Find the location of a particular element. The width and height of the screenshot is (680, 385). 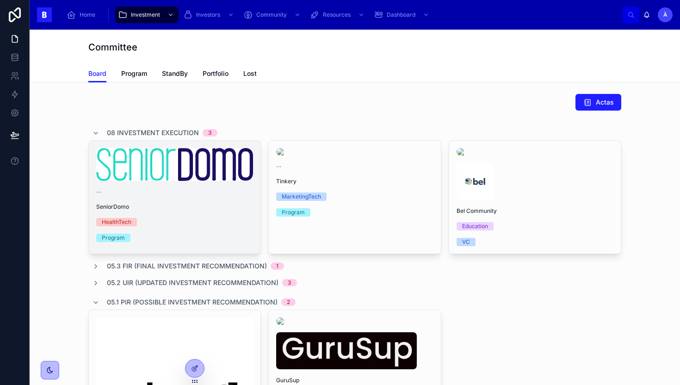

a: --SeniorDomoHealthTechProgram is located at coordinates (174, 197).